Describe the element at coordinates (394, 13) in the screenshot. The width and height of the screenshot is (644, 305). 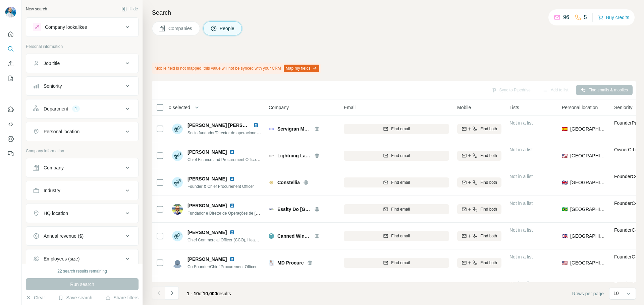
I see `h4: Search` at that location.